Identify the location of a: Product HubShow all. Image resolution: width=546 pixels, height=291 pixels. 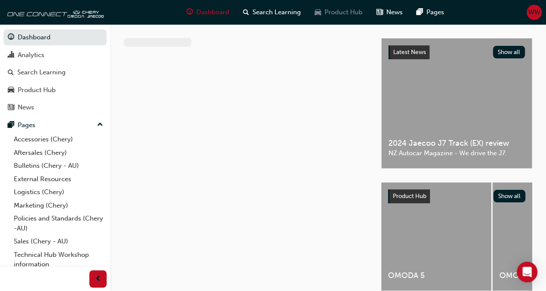
(457, 196).